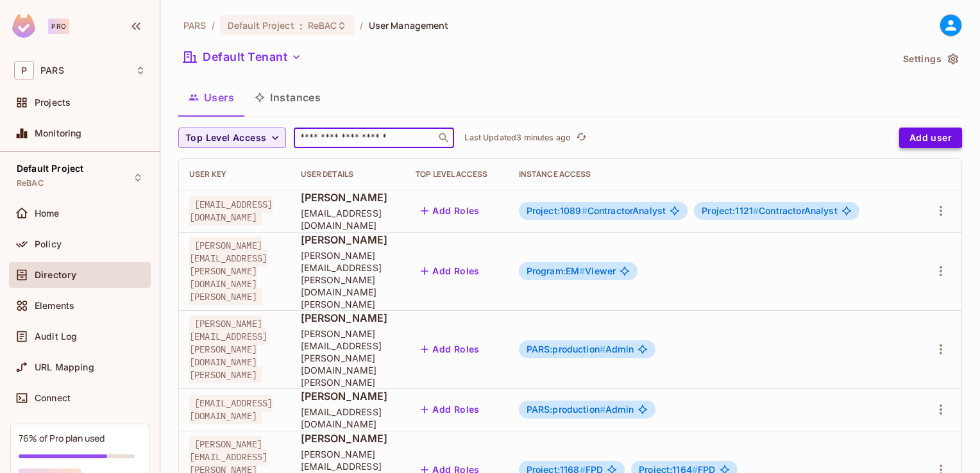  What do you see at coordinates (61, 437) in the screenshot?
I see `div: 76% of Pro plan used` at bounding box center [61, 437].